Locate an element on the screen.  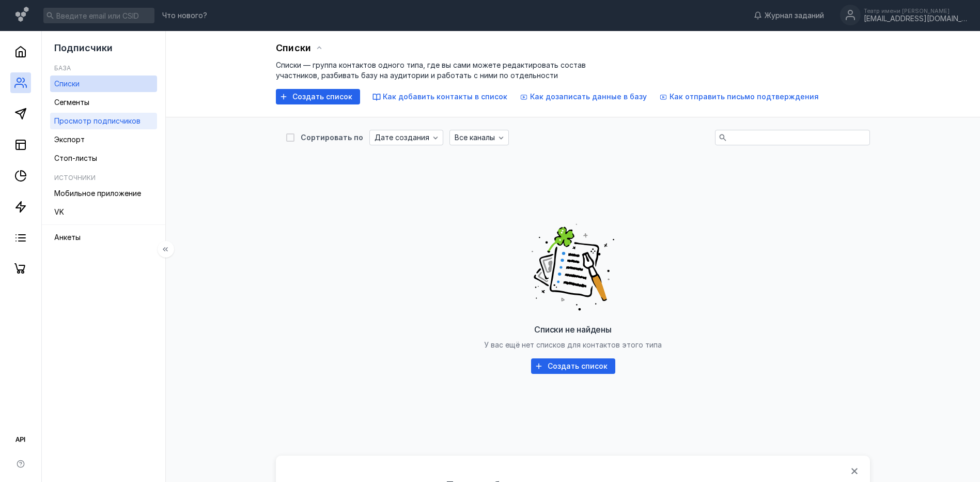
span: Как отправить письмо подтверждения is located at coordinates (744, 96).